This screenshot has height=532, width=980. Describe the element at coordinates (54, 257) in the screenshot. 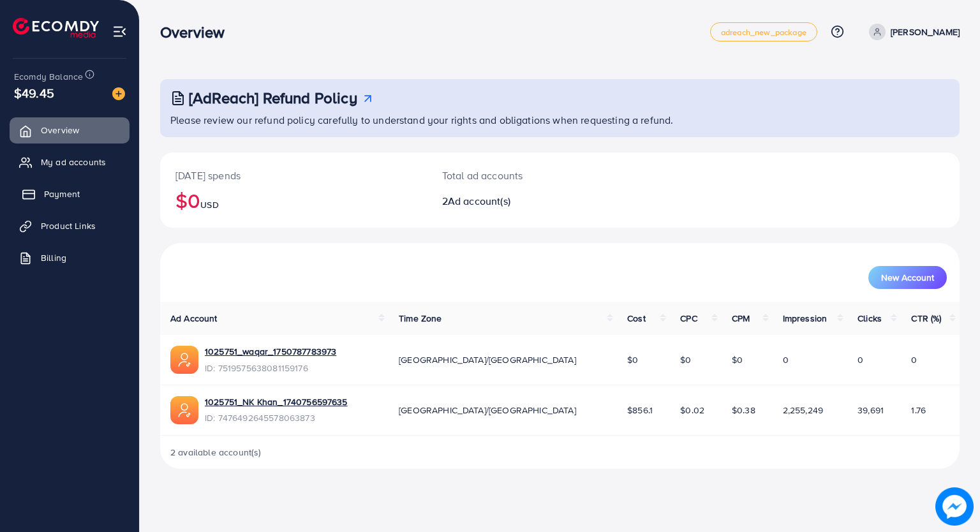

I see `span: Billing` at that location.